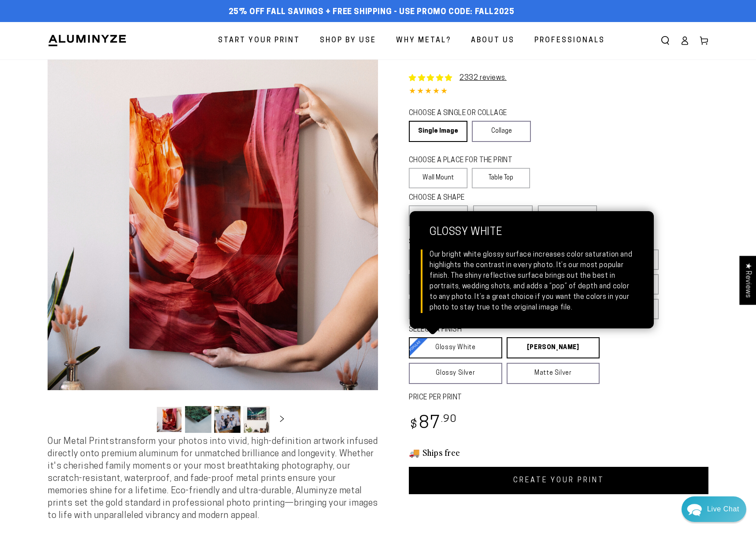 This screenshot has width=756, height=544. What do you see at coordinates (665, 40) in the screenshot?
I see `summary: Search our site` at bounding box center [665, 40].